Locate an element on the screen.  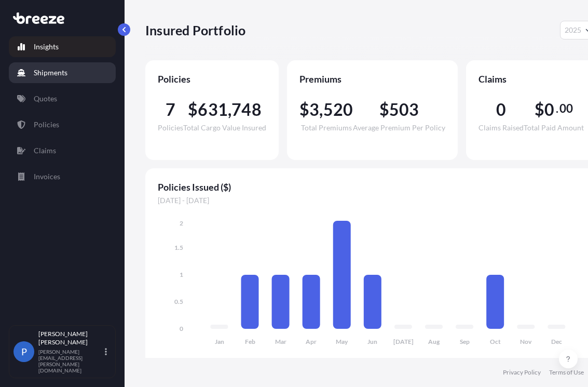
a: Shipments is located at coordinates (62, 73).